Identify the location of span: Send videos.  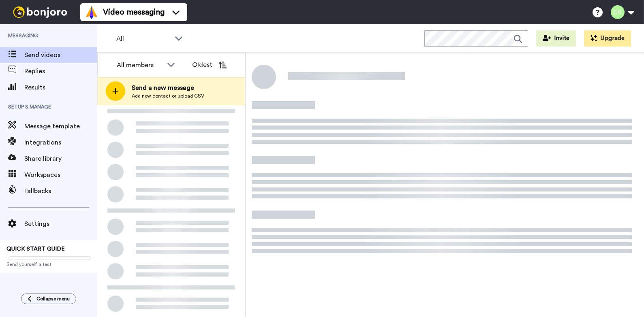
(61, 55).